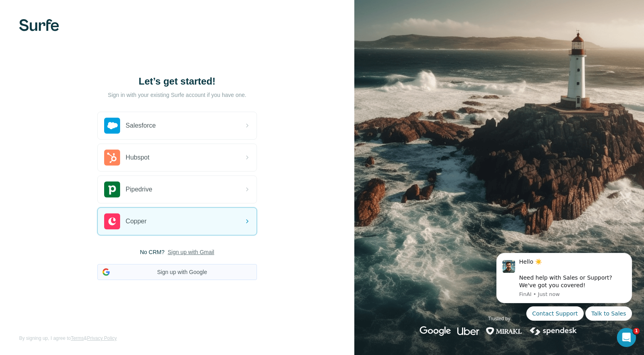  Describe the element at coordinates (112, 125) in the screenshot. I see `img: salesforce's logo` at that location.